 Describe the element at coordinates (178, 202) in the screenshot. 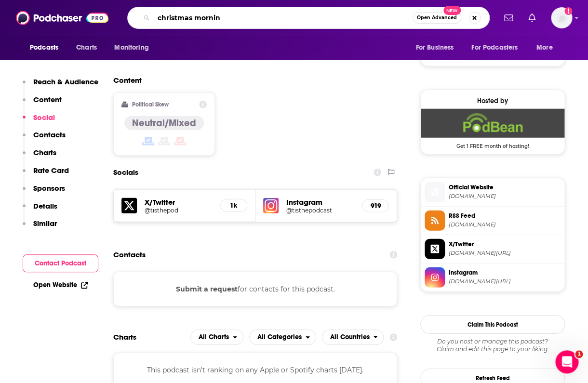

I see `h5: X/Twitter` at that location.